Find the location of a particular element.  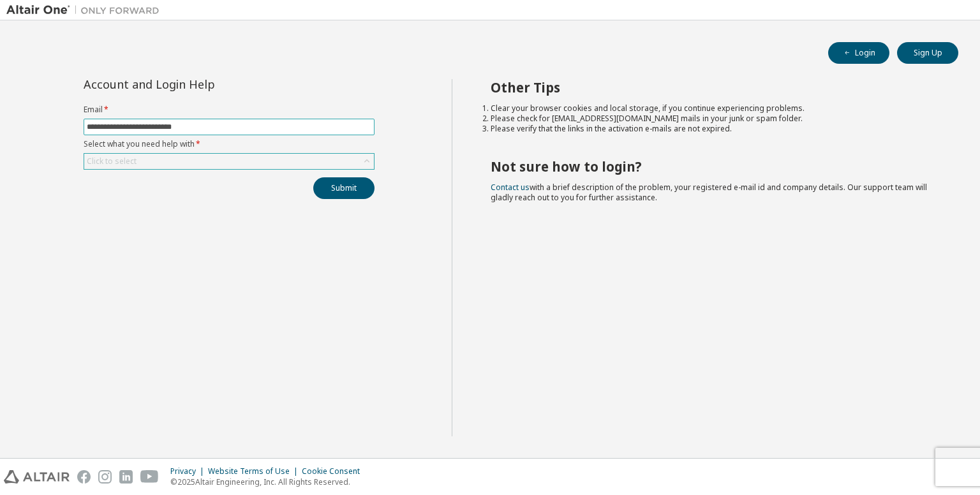

button: Login is located at coordinates (859, 53).